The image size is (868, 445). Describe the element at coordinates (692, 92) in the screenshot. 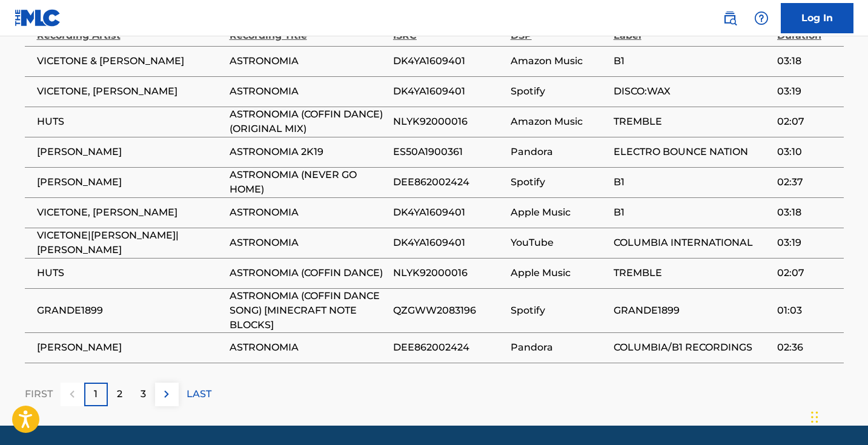

I see `span: DISCO:WAX` at that location.